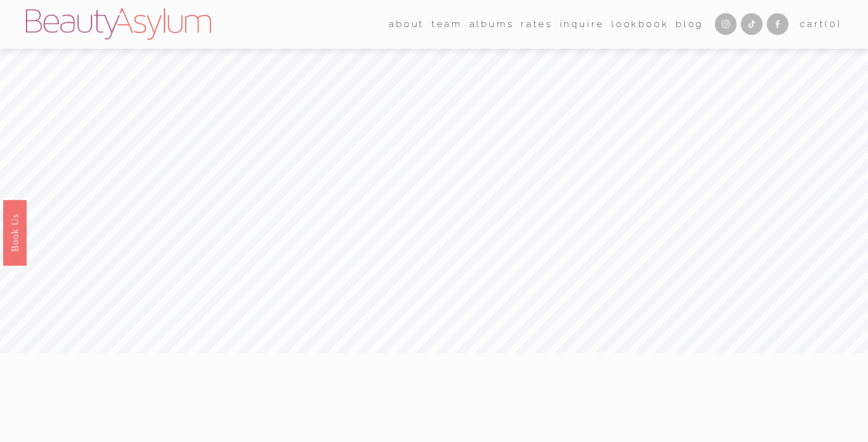 The width and height of the screenshot is (868, 442). What do you see at coordinates (406, 24) in the screenshot?
I see `span: about` at bounding box center [406, 24].